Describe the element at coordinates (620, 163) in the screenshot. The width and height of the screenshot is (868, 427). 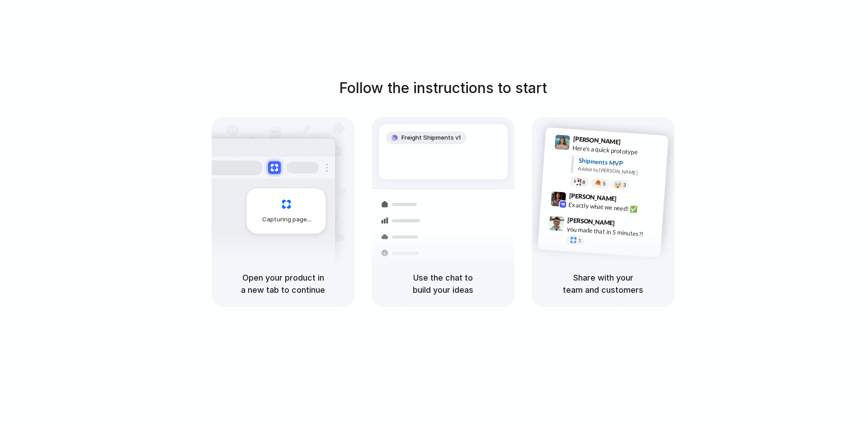
I see `div: Shipments MVP` at that location.